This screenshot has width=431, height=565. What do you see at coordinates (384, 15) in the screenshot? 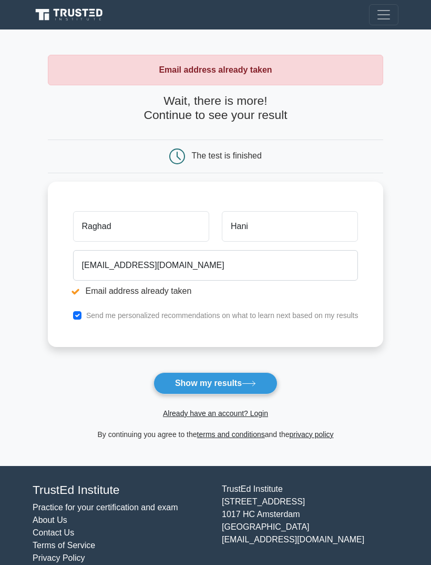
I see `button: Toggle navigation` at bounding box center [384, 15].